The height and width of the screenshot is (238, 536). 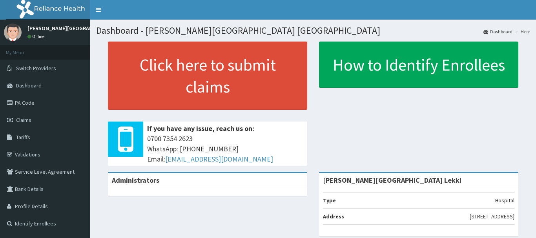 I want to click on li: Here, so click(x=521, y=31).